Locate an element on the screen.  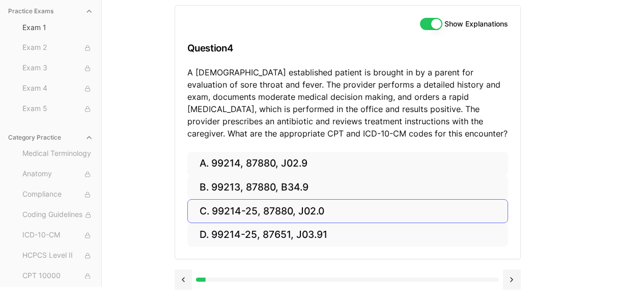
h3: Question 4 is located at coordinates (348, 48).